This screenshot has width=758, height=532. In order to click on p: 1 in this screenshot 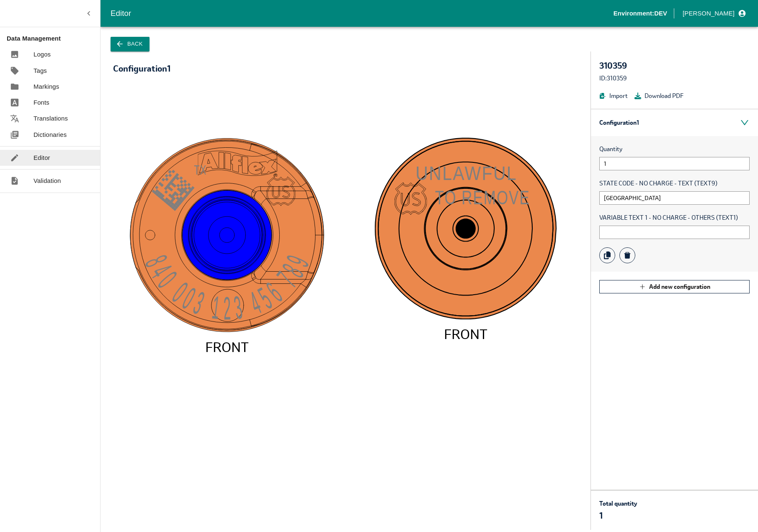, I will do `click(618, 515)`.